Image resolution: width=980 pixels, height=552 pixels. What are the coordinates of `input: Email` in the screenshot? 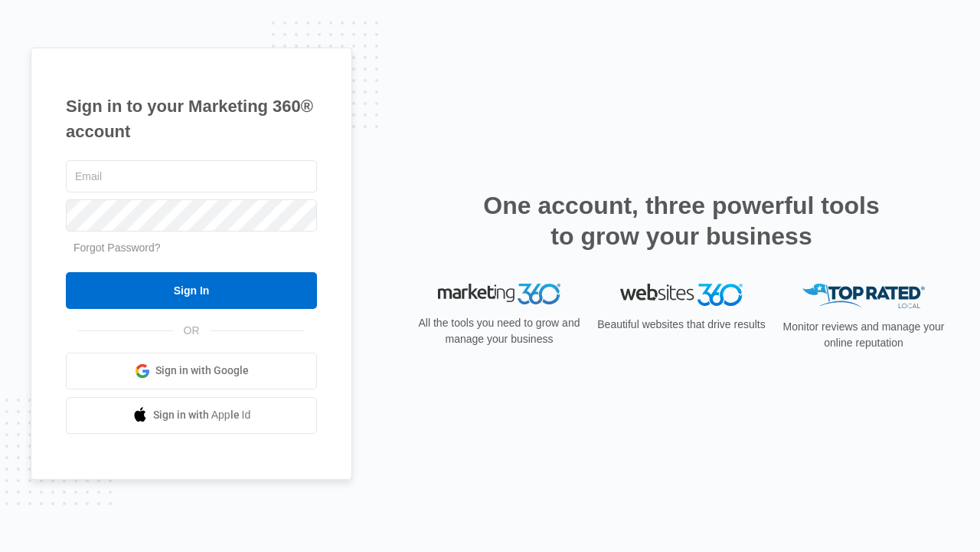 It's located at (192, 176).